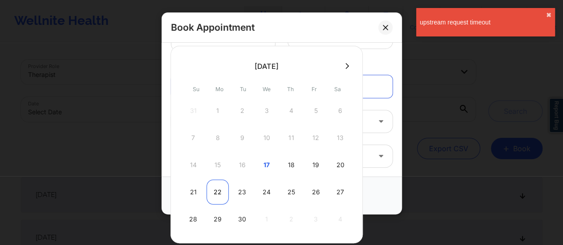 The width and height of the screenshot is (563, 245). Describe the element at coordinates (274, 122) in the screenshot. I see `div: Initial Therapy Session (30 minutes)` at that location.